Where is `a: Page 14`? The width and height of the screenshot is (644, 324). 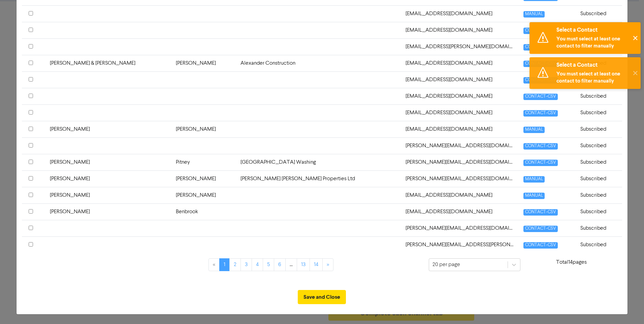
a: Page 14 is located at coordinates (316, 265).